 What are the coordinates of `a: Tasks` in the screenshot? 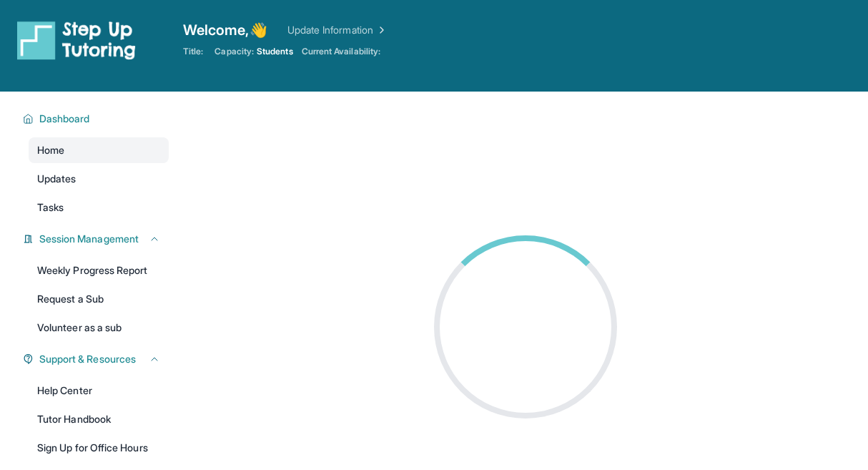 It's located at (99, 207).